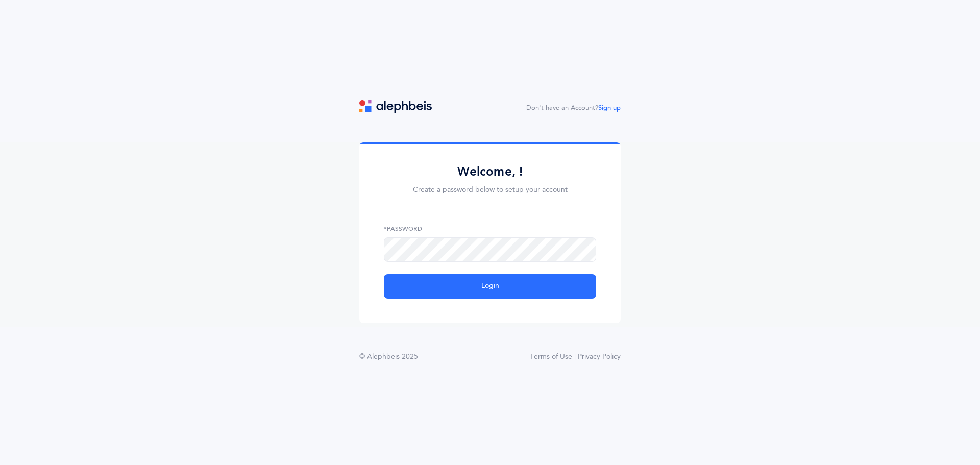  Describe the element at coordinates (490, 286) in the screenshot. I see `span: Login` at that location.